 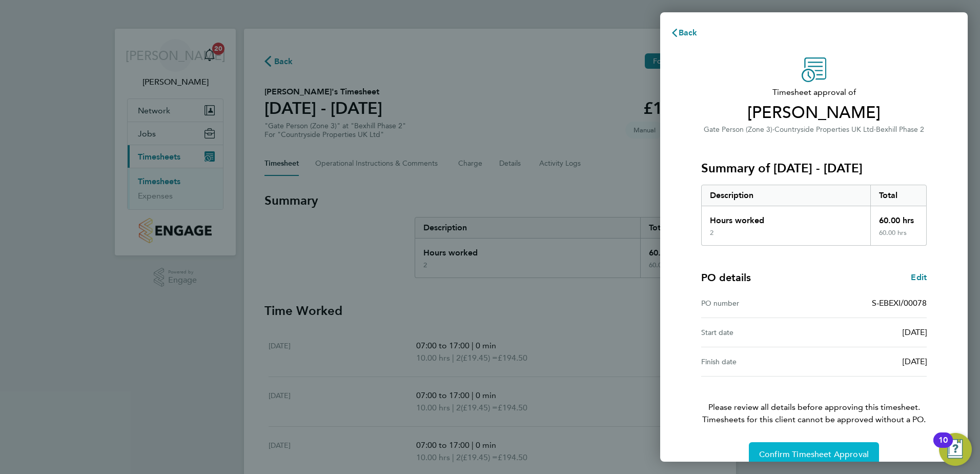 I want to click on span: Edit, so click(x=918, y=277).